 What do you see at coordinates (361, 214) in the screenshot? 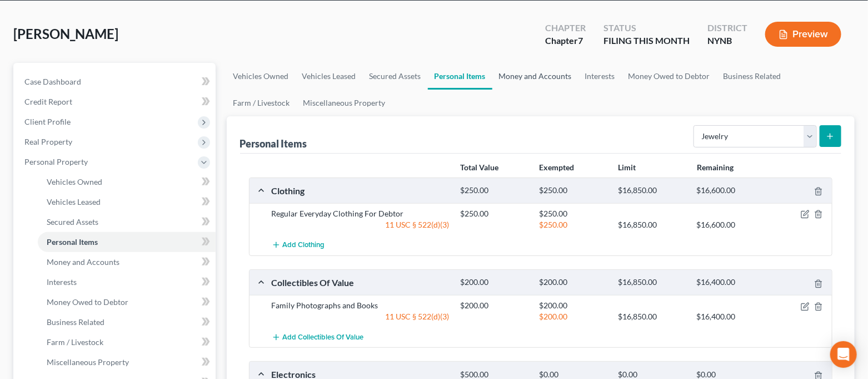
I see `div: Regular Everyday Clothing For Debtor` at bounding box center [361, 214].